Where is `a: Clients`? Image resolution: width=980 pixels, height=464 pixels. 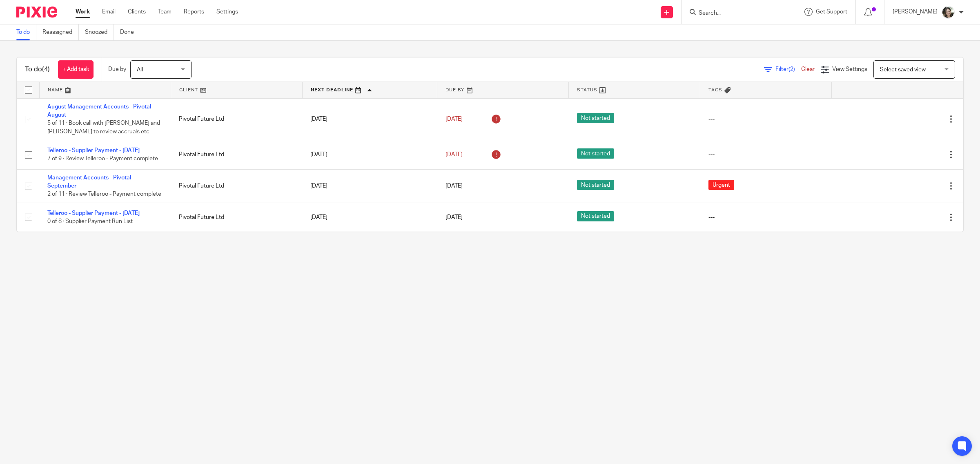 a: Clients is located at coordinates (137, 12).